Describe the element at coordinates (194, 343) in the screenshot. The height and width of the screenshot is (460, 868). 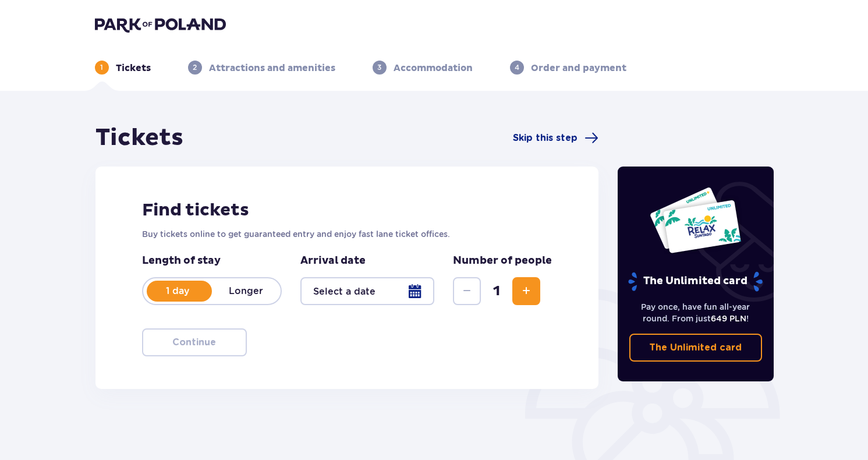
I see `p: Continue` at that location.